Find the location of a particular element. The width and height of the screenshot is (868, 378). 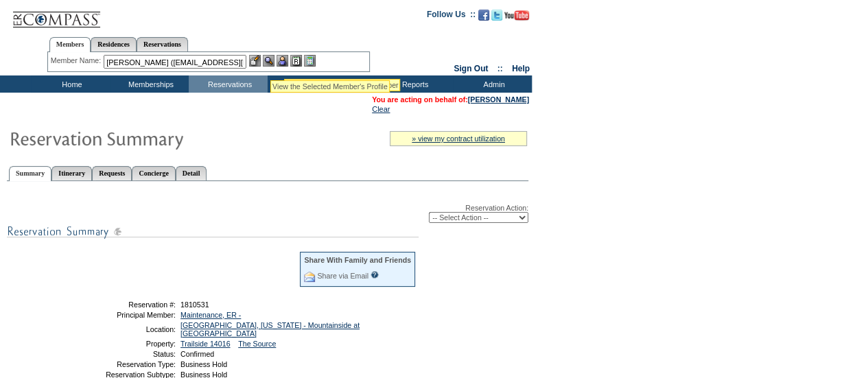

img: Reservaton Summary is located at coordinates (146, 138).